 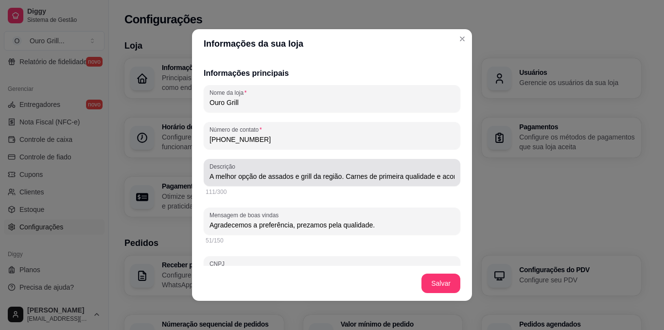 I want to click on button: Close, so click(x=462, y=39).